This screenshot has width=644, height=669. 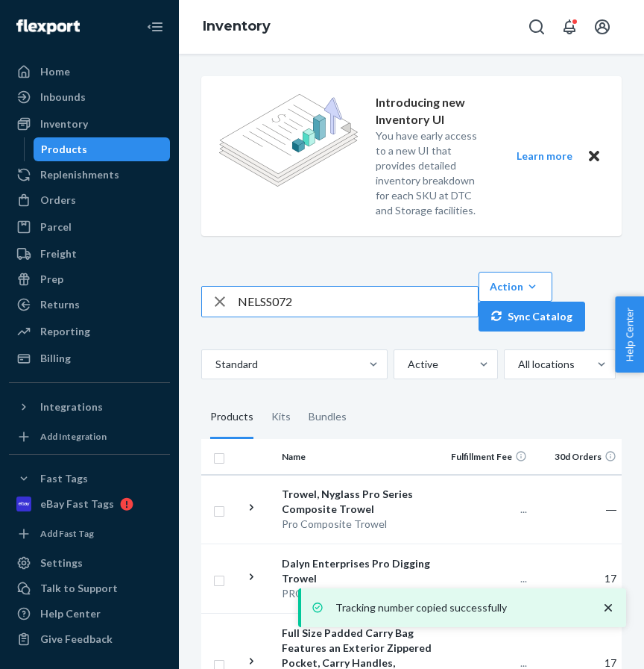 What do you see at coordinates (432, 111) in the screenshot?
I see `p: Introducing new Inventory UI` at bounding box center [432, 111].